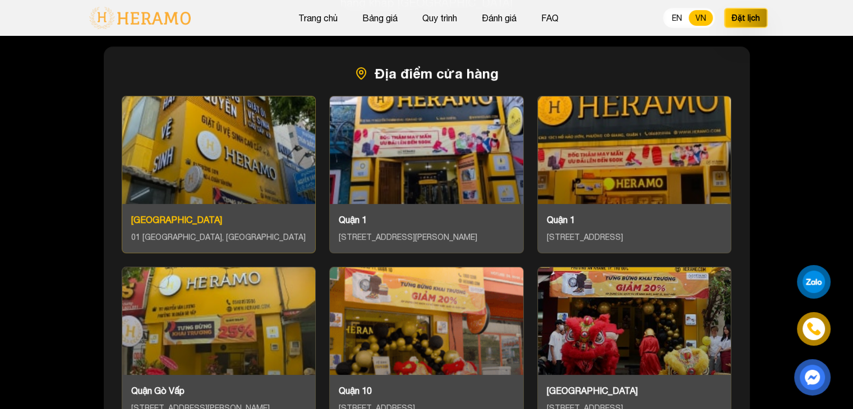 This screenshot has width=853, height=409. What do you see at coordinates (426, 391) in the screenshot?
I see `div: Quận 10` at bounding box center [426, 391].